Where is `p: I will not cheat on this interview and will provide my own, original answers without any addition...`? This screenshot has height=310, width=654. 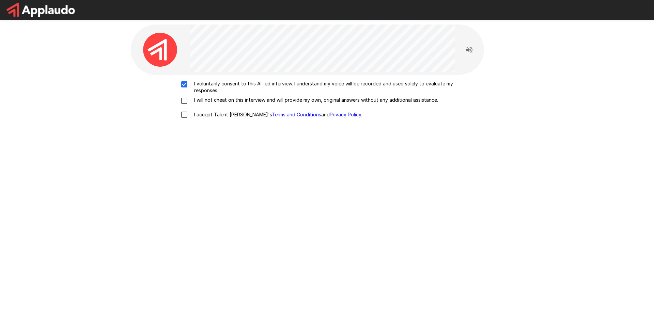
p: I will not cheat on this interview and will provide my own, original answers without any addition... is located at coordinates (315, 100).